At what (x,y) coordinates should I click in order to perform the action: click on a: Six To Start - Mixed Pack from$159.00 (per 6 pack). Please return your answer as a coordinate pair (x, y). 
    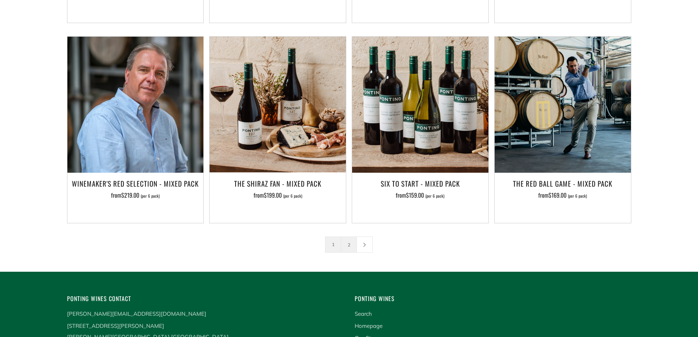
    Looking at the image, I should click on (420, 195).